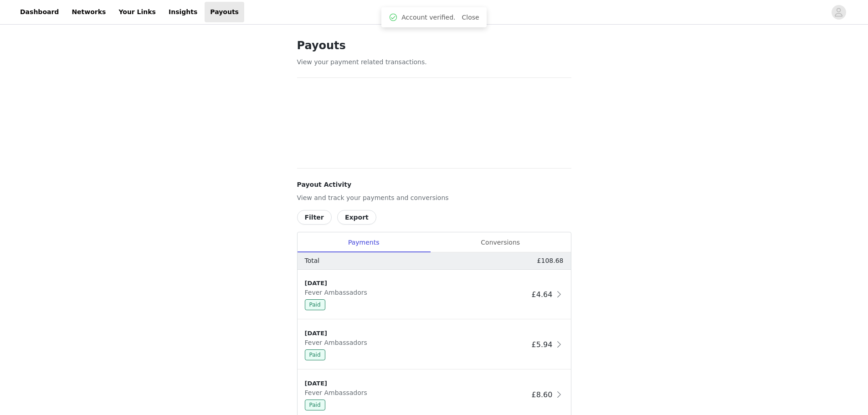  Describe the element at coordinates (550, 261) in the screenshot. I see `p: £108.68` at that location.